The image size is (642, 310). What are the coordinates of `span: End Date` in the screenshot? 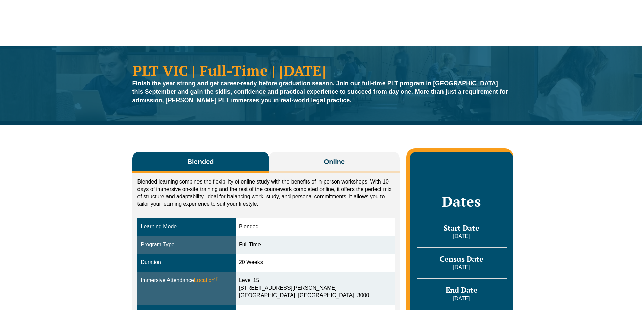 It's located at (462, 290).